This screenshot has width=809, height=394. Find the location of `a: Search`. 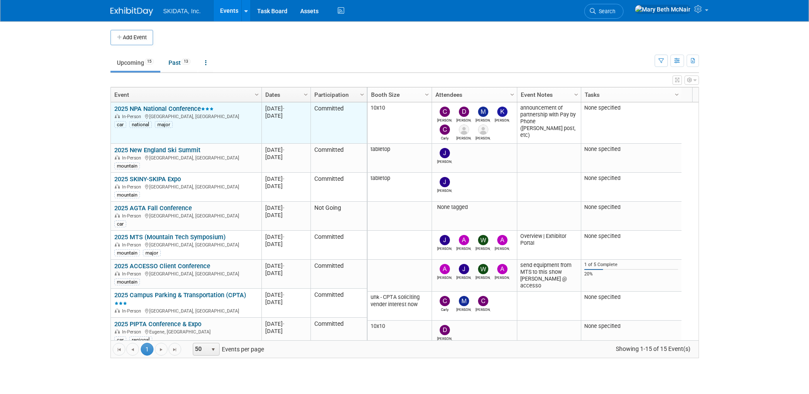

a: Search is located at coordinates (604, 11).